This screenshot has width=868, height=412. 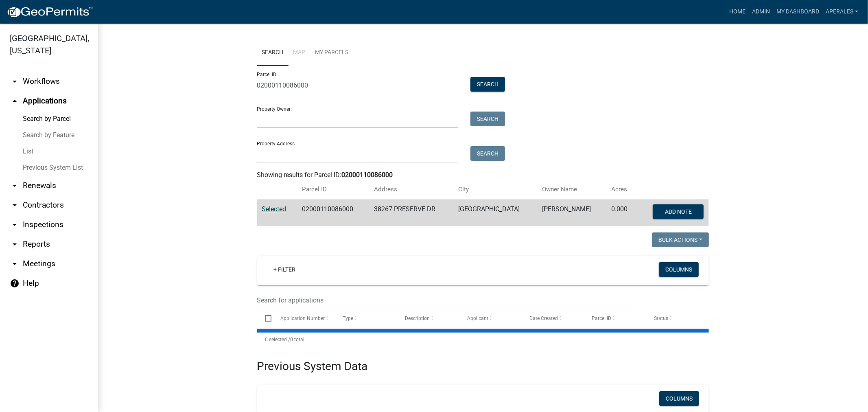 I want to click on span: Status, so click(x=661, y=318).